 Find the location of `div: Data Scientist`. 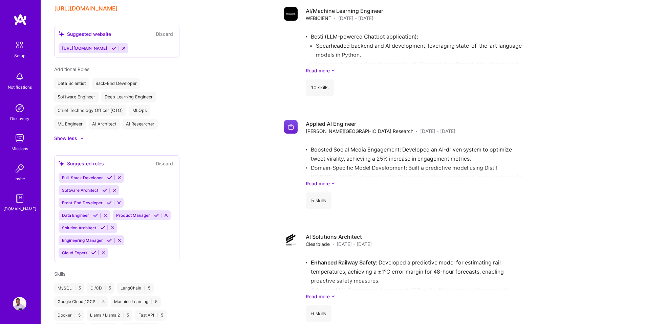

div: Data Scientist is located at coordinates (72, 84).